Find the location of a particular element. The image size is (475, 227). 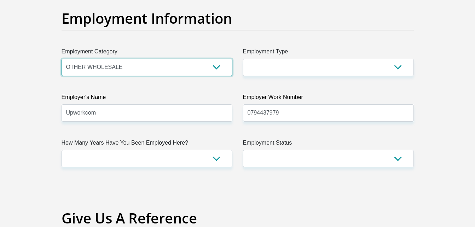

label: How Many Years Have You Been Employed Here? is located at coordinates (147, 144).